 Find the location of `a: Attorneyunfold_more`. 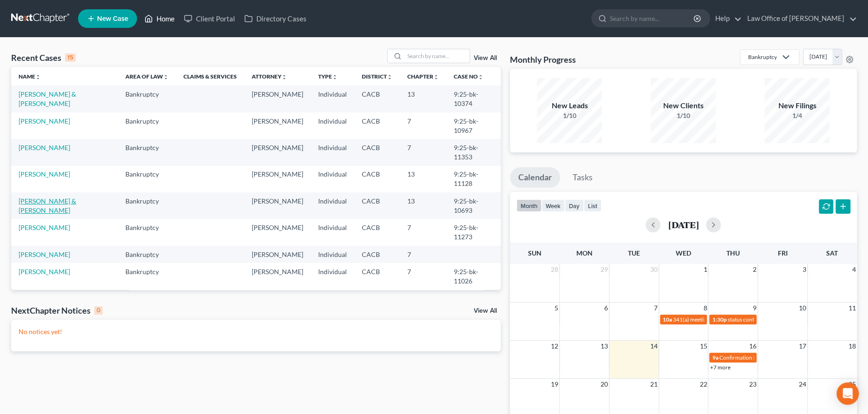

a: Attorneyunfold_more is located at coordinates (269, 76).